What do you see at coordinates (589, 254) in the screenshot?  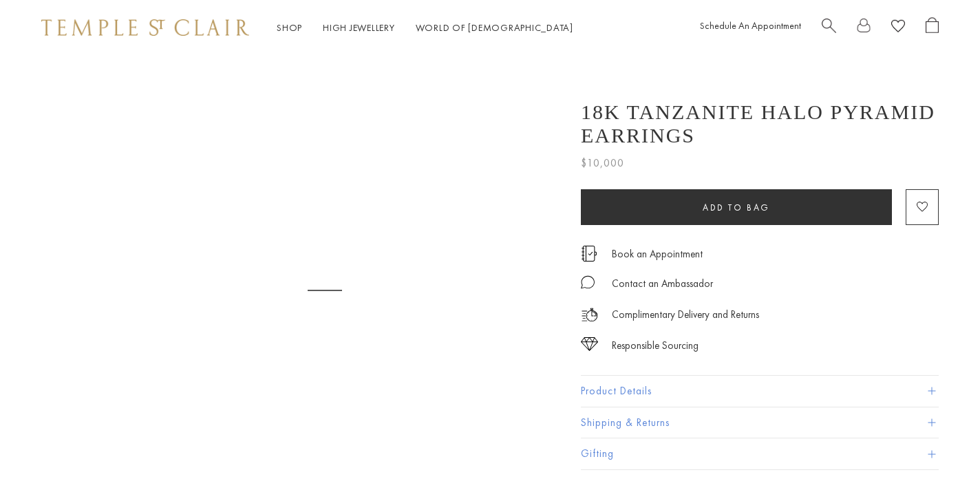 I see `img: icon_appointment.svg` at bounding box center [589, 254].